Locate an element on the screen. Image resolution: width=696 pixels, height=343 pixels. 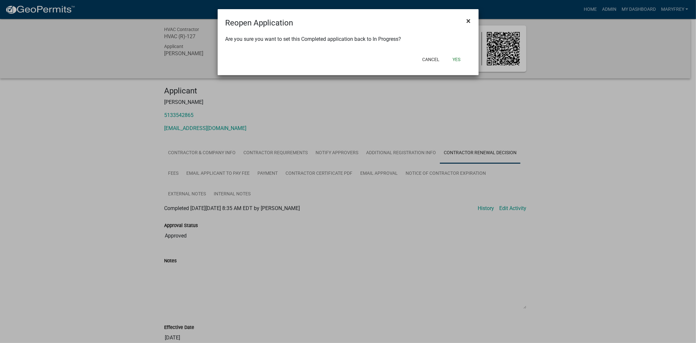
button: Close is located at coordinates (469, 21).